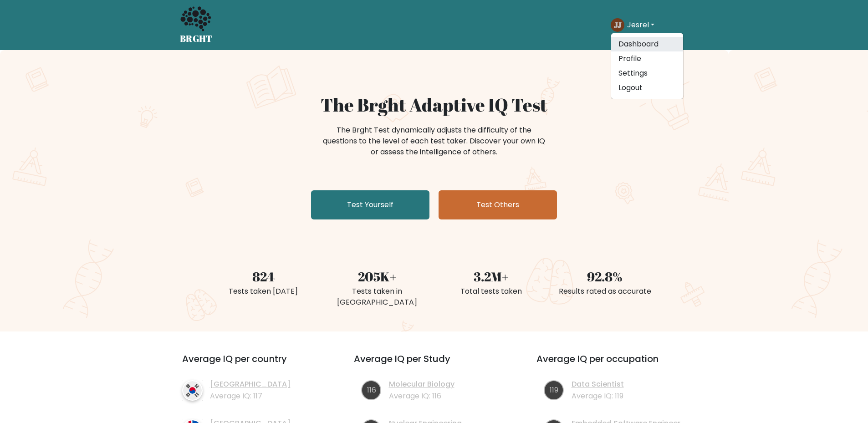  What do you see at coordinates (647, 74) in the screenshot?
I see `a: Settings` at bounding box center [647, 74].